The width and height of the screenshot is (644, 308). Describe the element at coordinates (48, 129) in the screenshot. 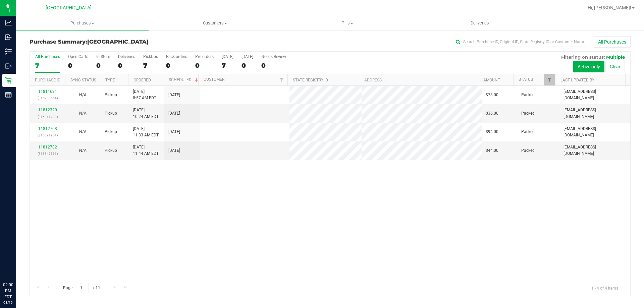

I see `a: 11812708` at that location.